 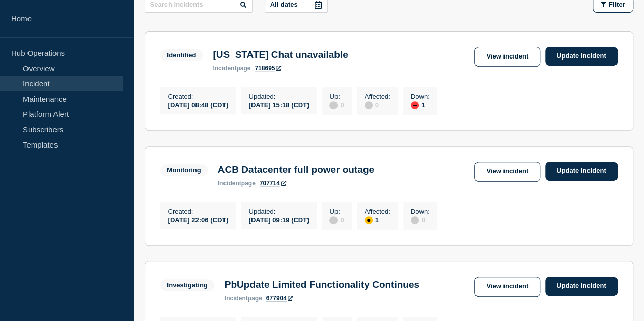 What do you see at coordinates (284, 4) in the screenshot?
I see `p: All dates` at bounding box center [284, 4].